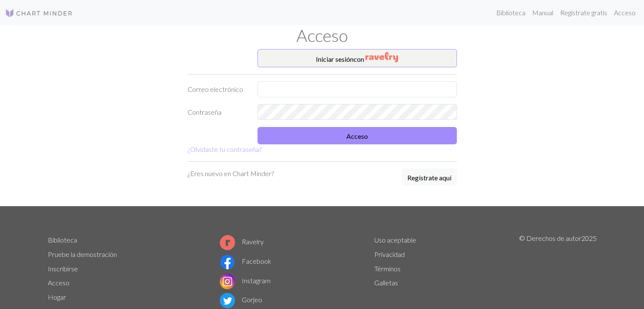 The height and width of the screenshot is (309, 644). Describe the element at coordinates (227, 281) in the screenshot. I see `img: Logotipo de Instagram` at that location.